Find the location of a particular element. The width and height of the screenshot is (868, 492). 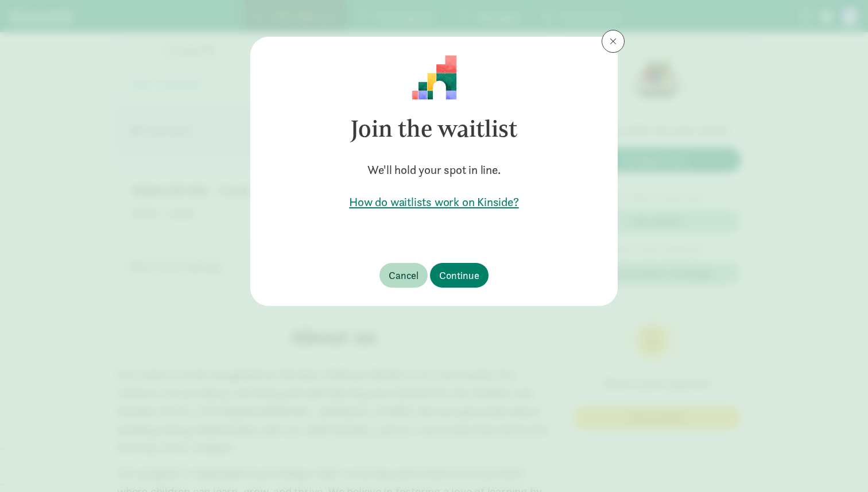

button: Cancel is located at coordinates (403, 275).